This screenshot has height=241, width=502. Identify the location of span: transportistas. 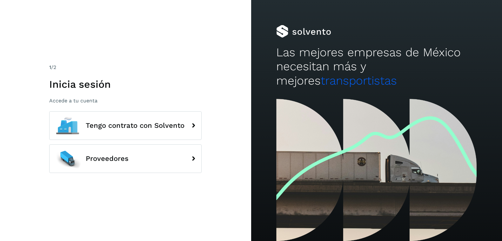
(359, 80).